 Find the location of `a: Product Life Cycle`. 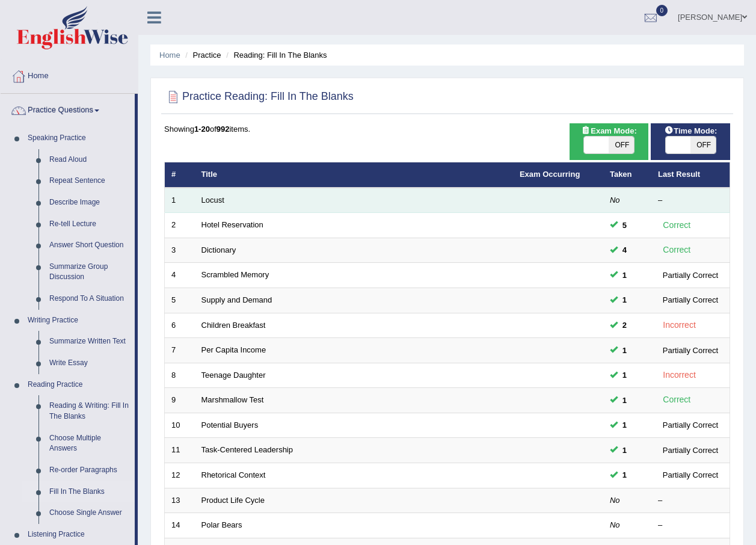

a: Product Life Cycle is located at coordinates (233, 500).